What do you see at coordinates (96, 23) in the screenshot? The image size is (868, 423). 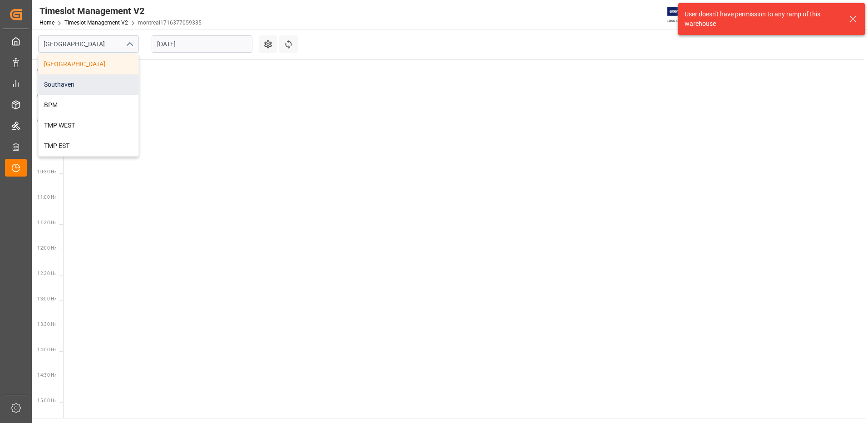 I see `a: Timeslot Management V2` at bounding box center [96, 23].